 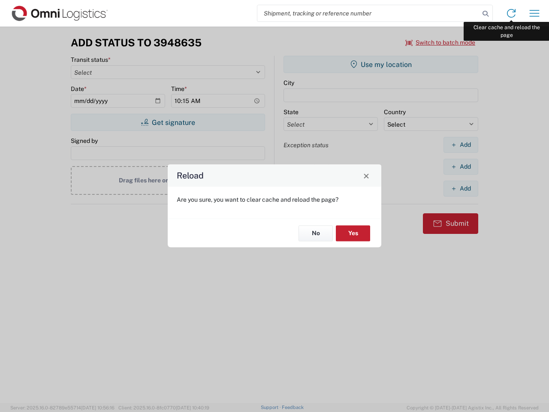 I want to click on button: No, so click(x=316, y=233).